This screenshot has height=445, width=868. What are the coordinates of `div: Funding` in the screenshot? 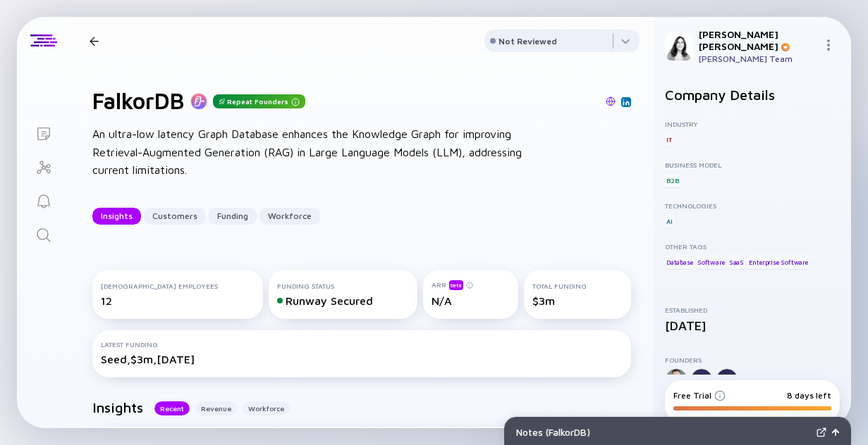 It's located at (233, 215).